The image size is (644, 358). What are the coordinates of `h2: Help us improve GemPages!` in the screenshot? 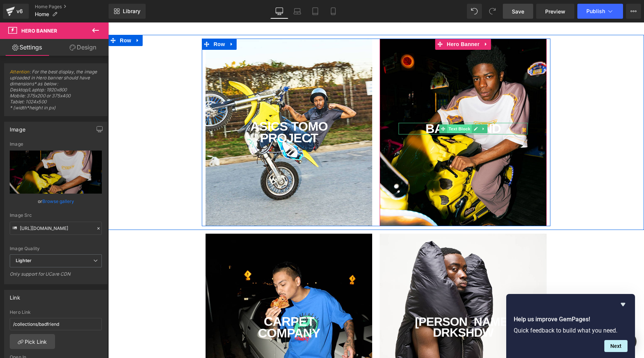 It's located at (571, 320).